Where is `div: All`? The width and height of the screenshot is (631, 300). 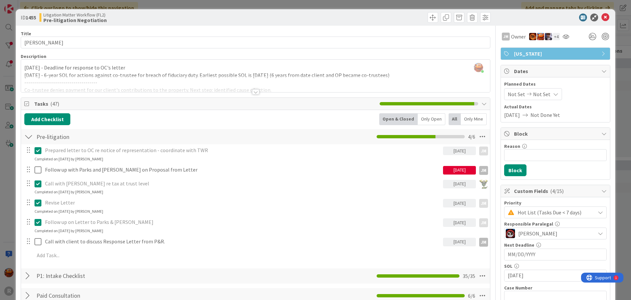 div: All is located at coordinates (455, 119).